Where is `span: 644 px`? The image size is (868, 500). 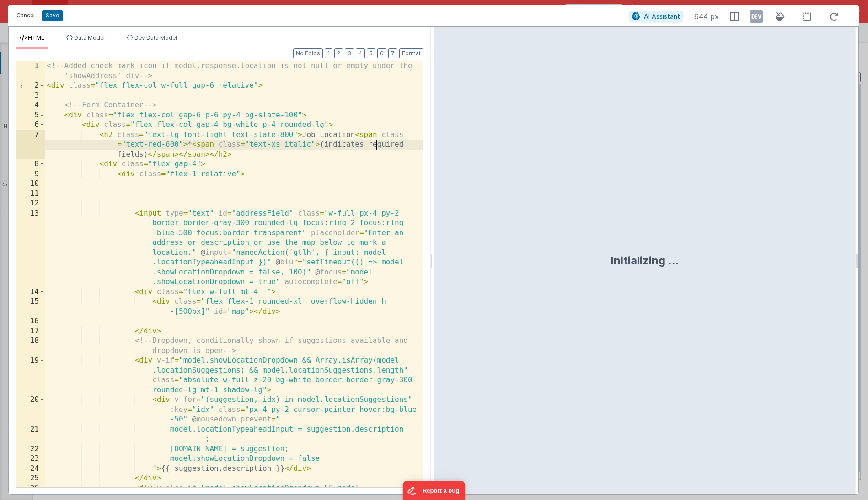 span: 644 px is located at coordinates (707, 16).